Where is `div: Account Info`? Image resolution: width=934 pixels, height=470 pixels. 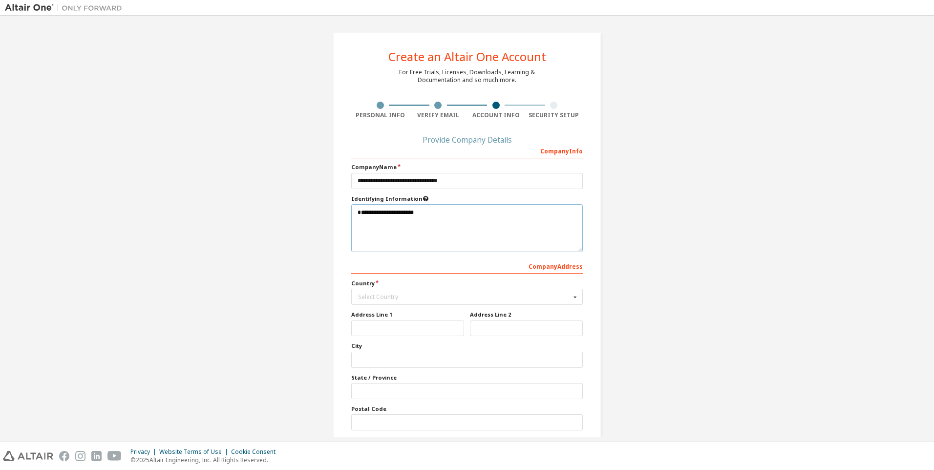 div: Account Info is located at coordinates (496, 115).